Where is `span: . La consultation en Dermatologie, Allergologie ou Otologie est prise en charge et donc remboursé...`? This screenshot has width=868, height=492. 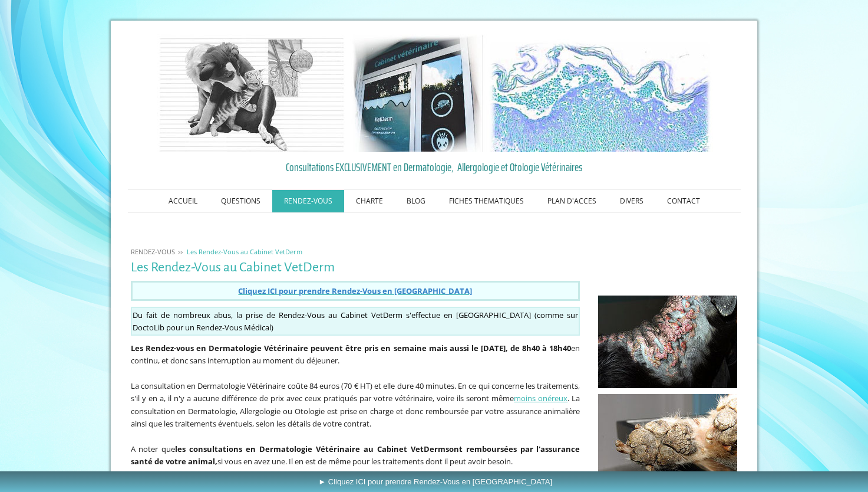
span: . La consultation en Dermatologie, Allergologie ou Otologie est prise en charge et donc remboursé... is located at coordinates (356, 410).